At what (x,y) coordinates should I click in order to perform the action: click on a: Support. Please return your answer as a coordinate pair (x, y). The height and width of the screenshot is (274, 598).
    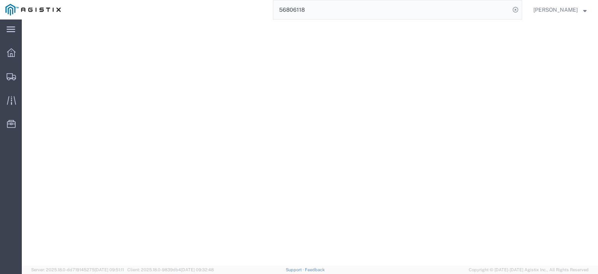
    Looking at the image, I should click on (296, 270).